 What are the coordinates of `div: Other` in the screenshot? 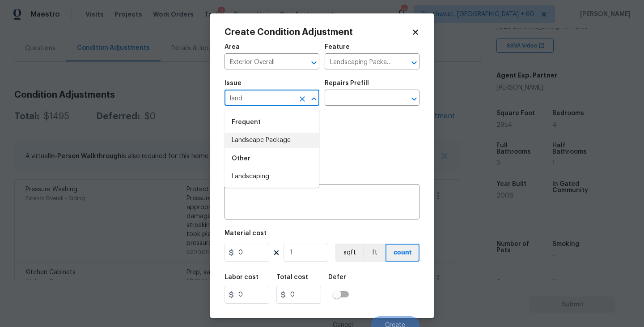 It's located at (272, 159).